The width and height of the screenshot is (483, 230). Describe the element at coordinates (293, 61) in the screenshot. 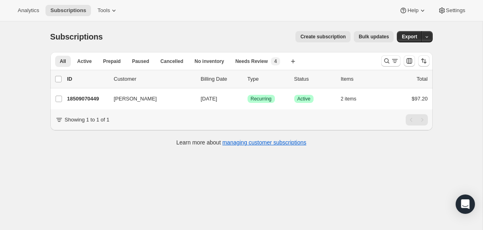

I see `button: Create new view` at that location.